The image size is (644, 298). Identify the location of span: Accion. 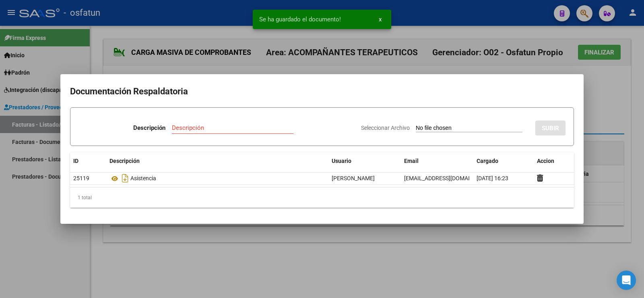
(546, 161).